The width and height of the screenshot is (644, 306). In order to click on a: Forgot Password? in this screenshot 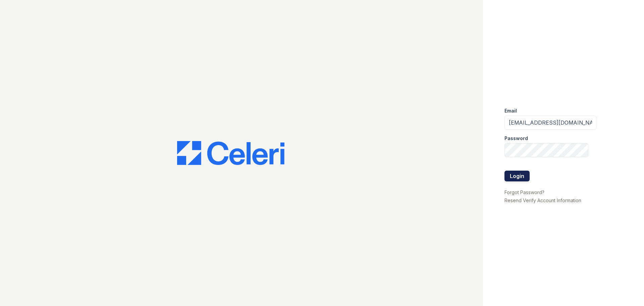, I will do `click(524, 192)`.